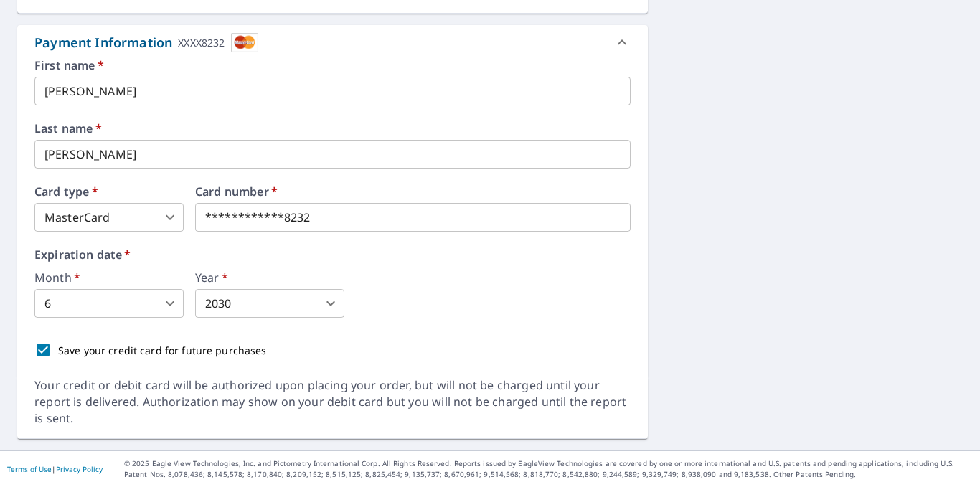 The height and width of the screenshot is (487, 980). What do you see at coordinates (29, 469) in the screenshot?
I see `a: Terms of Use` at bounding box center [29, 469].